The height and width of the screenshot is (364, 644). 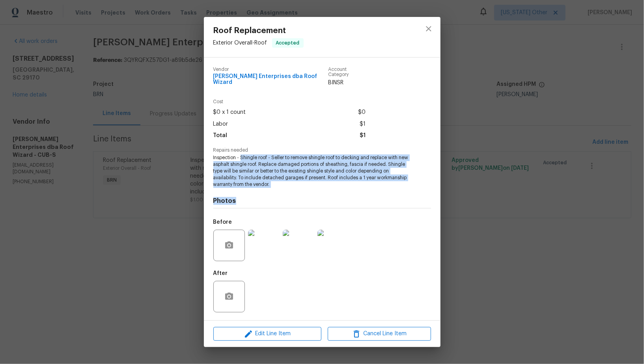 What do you see at coordinates (347, 72) in the screenshot?
I see `span: Account Category` at bounding box center [347, 72].